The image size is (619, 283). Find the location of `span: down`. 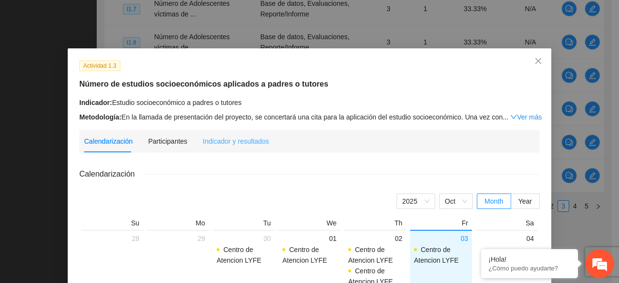

span: down is located at coordinates (513, 117).